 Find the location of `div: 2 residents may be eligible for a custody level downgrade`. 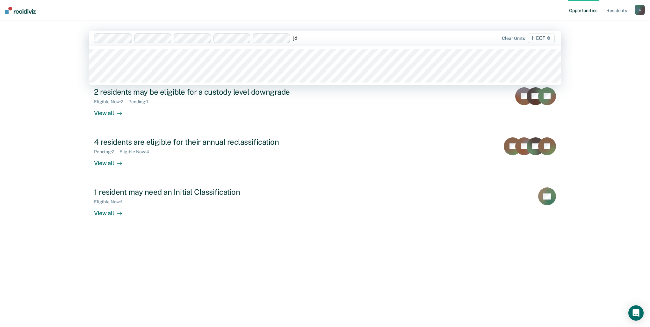

div: 2 residents may be eligible for a custody level downgrade is located at coordinates (206, 92).